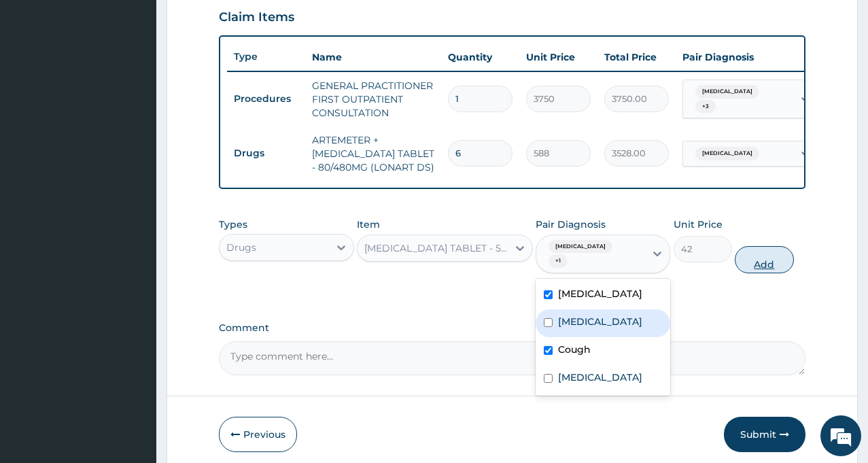 The height and width of the screenshot is (463, 868). I want to click on td: Procedures, so click(266, 99).